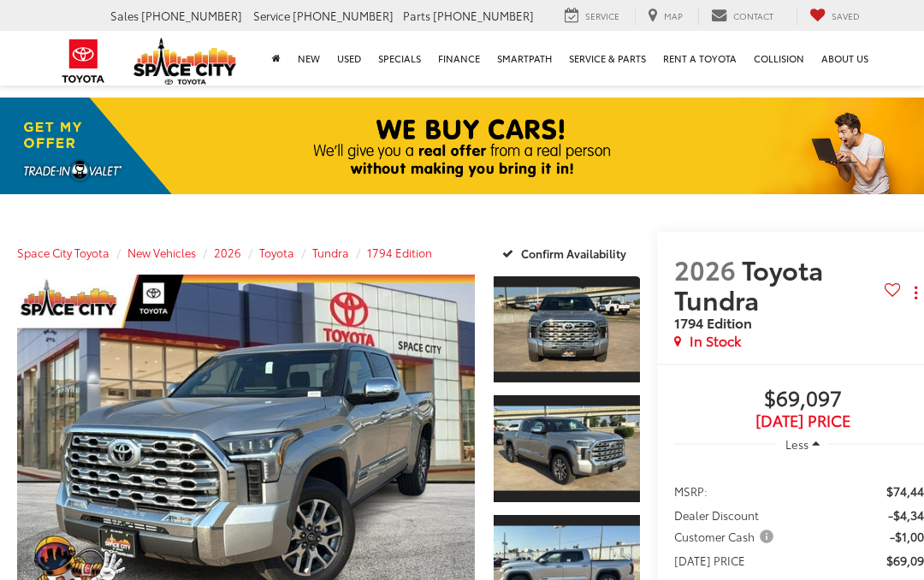 The width and height of the screenshot is (924, 580). I want to click on a: Expand Photo 1, so click(566, 330).